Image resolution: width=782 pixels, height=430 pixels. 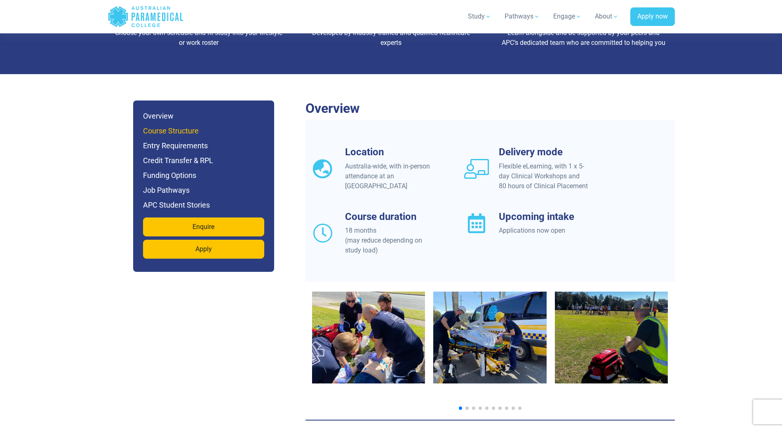 I want to click on p: Choose your own schedule and fit study into your lifestyle or work roster, so click(x=199, y=38).